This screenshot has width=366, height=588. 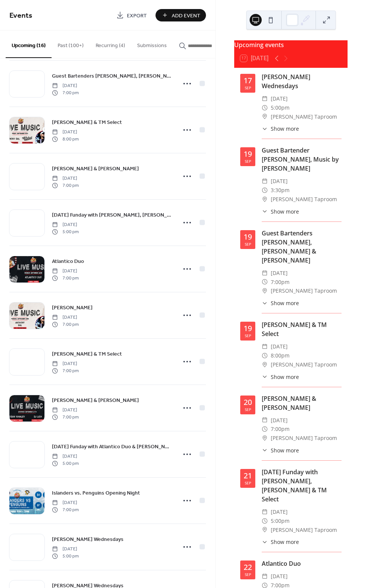 I want to click on button: Upcoming (16), so click(x=29, y=44).